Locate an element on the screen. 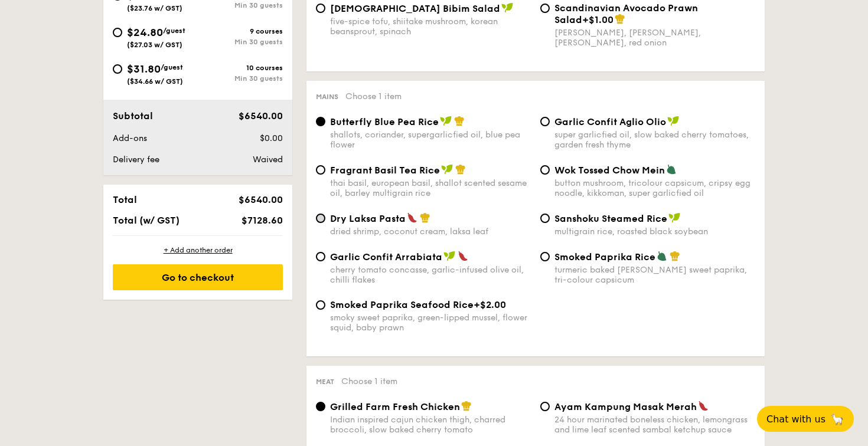  div: + Add another order is located at coordinates (198, 250).